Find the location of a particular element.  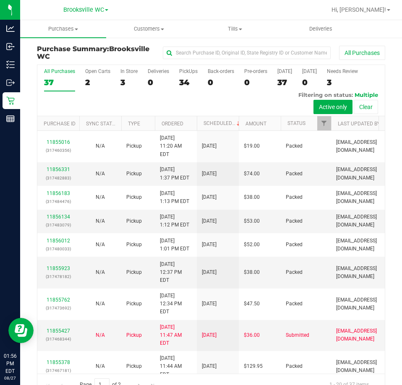

div: Pre-orders is located at coordinates (255, 71).